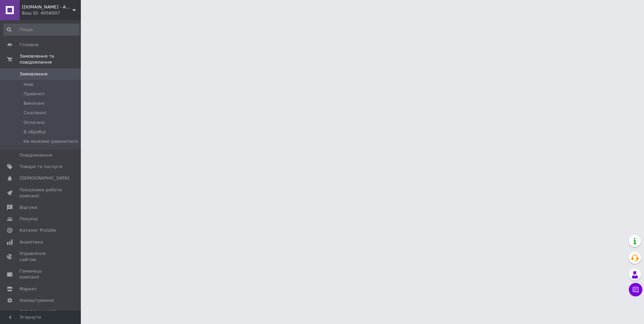 This screenshot has height=324, width=644. I want to click on span: Виконані, so click(34, 103).